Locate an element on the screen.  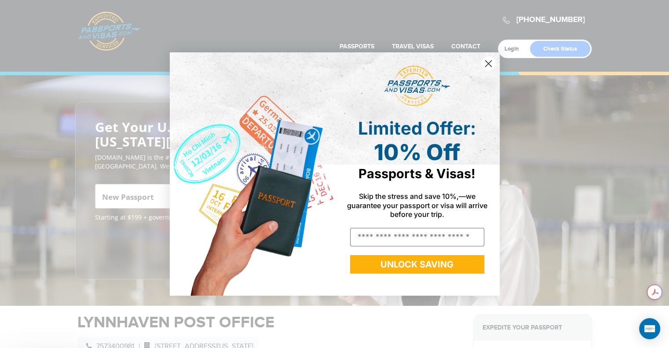
div: Open Intercom Messenger is located at coordinates (650, 329).